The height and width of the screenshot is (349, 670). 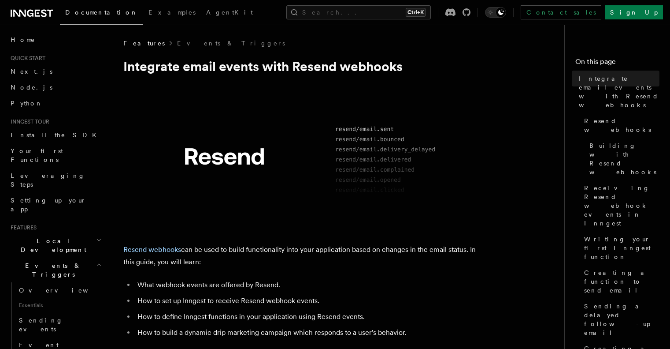 I want to click on a: Receiving Resend webhook events in Inngest, so click(x=620, y=205).